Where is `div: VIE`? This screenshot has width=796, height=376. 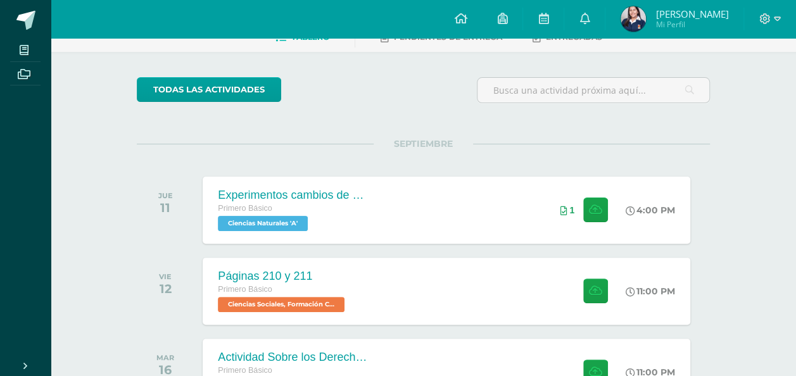
div: VIE is located at coordinates (165, 277).